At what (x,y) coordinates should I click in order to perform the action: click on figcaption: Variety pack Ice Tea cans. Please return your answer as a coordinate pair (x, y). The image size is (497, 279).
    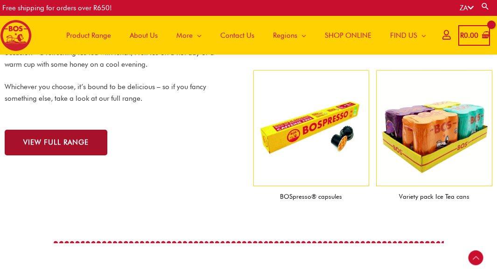
    Looking at the image, I should click on (434, 196).